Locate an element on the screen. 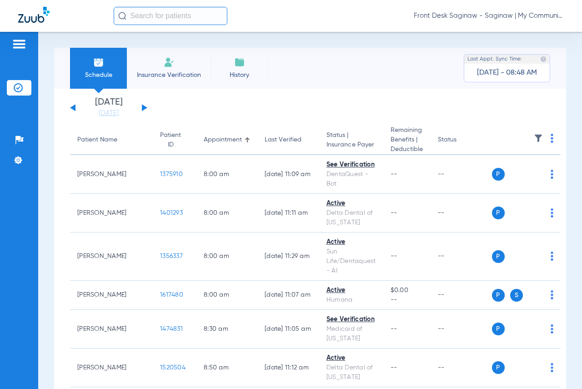  td: 8:50 AM is located at coordinates (227, 368).